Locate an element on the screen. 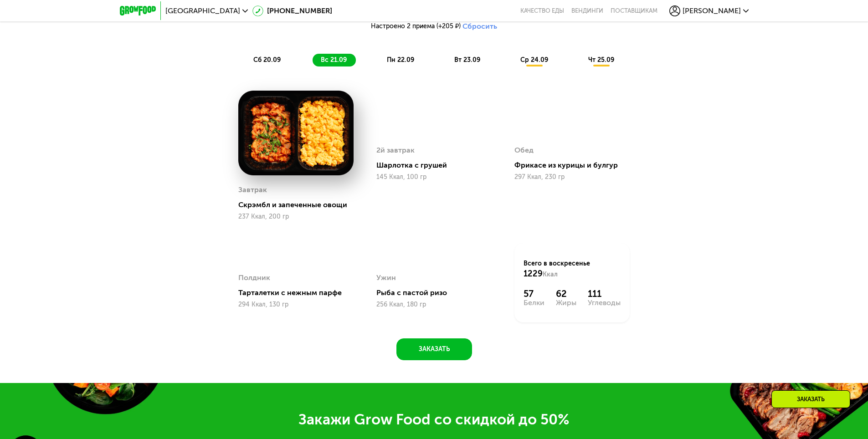  div: Скрэмбл и запеченные овощи is located at coordinates (299, 205).